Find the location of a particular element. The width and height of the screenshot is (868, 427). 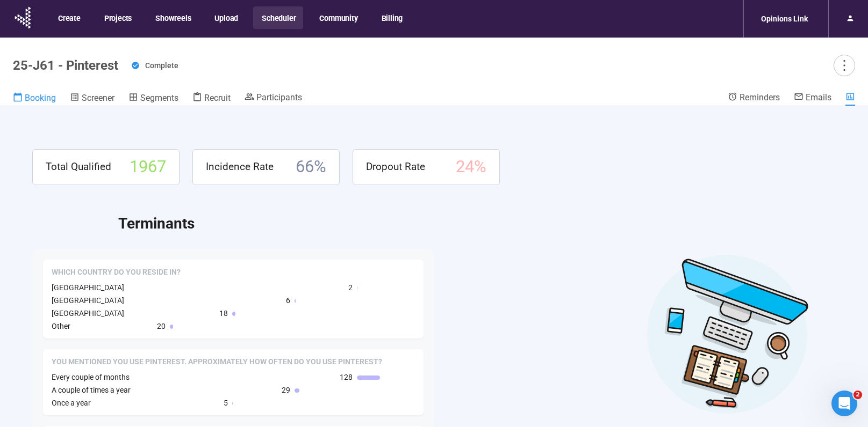

span: 18 is located at coordinates (224, 314).